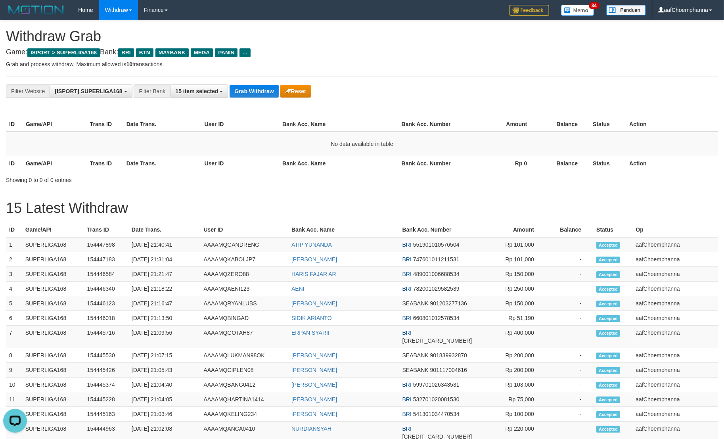 Image resolution: width=724 pixels, height=439 pixels. I want to click on span: Copy 489001006688534 to clipboard, so click(436, 274).